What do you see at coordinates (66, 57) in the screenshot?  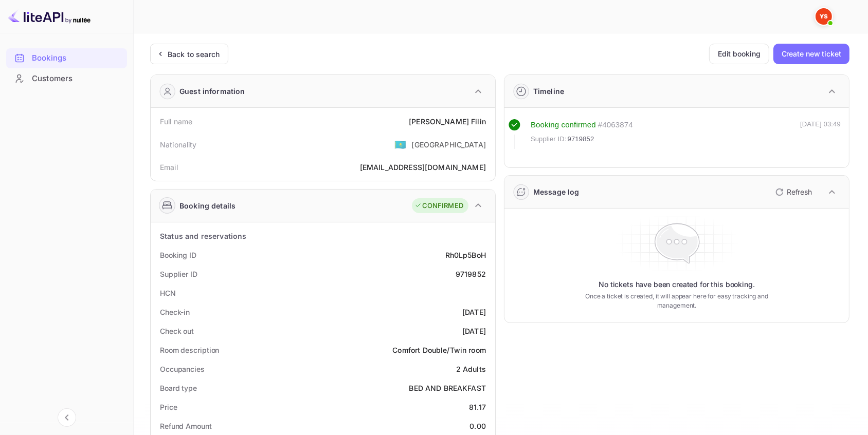 I see `a: Bookings` at bounding box center [66, 57].